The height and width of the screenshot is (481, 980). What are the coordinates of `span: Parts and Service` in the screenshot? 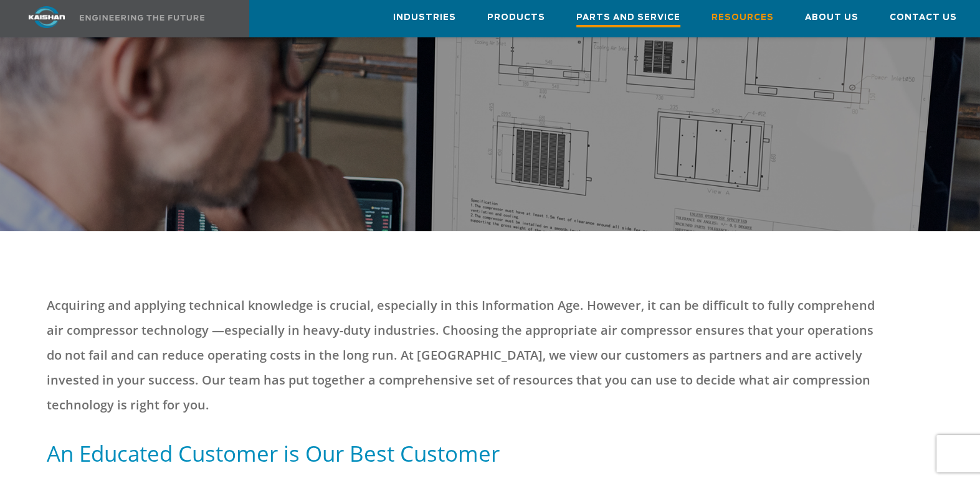 It's located at (628, 19).